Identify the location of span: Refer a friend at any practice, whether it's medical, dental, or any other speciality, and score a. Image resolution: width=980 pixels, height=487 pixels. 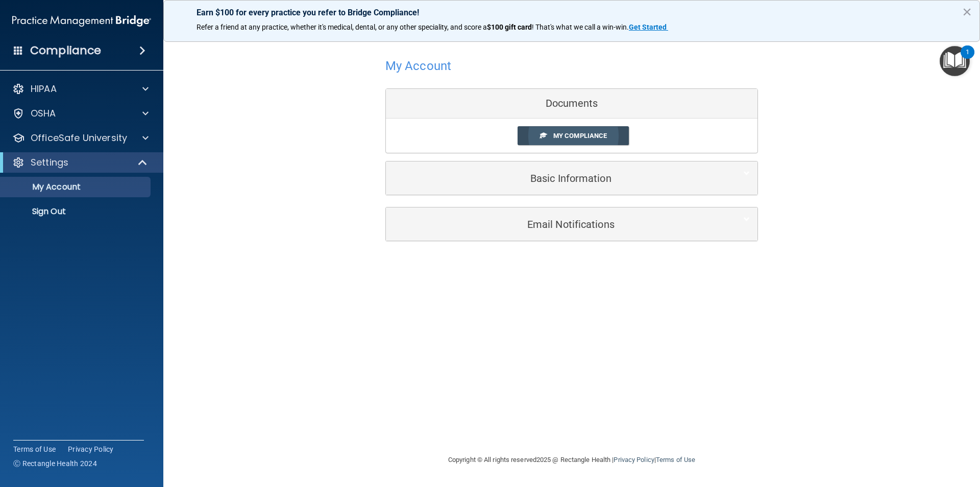
(341, 27).